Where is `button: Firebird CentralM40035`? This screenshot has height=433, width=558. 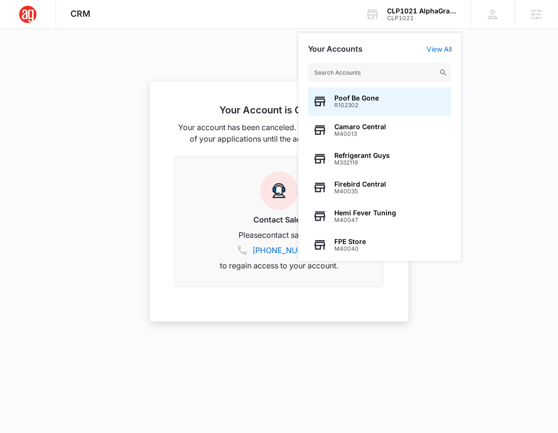
button: Firebird CentralM40035 is located at coordinates (380, 188).